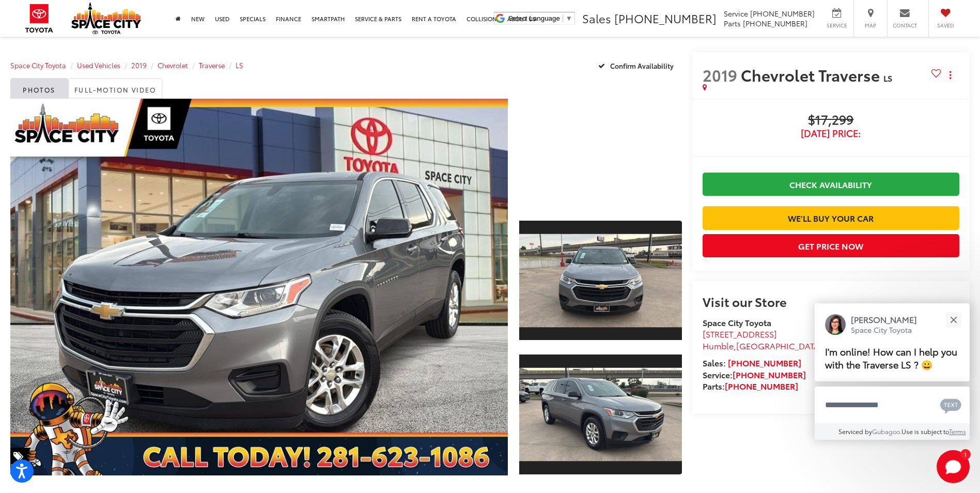 This screenshot has width=980, height=493. I want to click on a: Full-Motion Video, so click(115, 89).